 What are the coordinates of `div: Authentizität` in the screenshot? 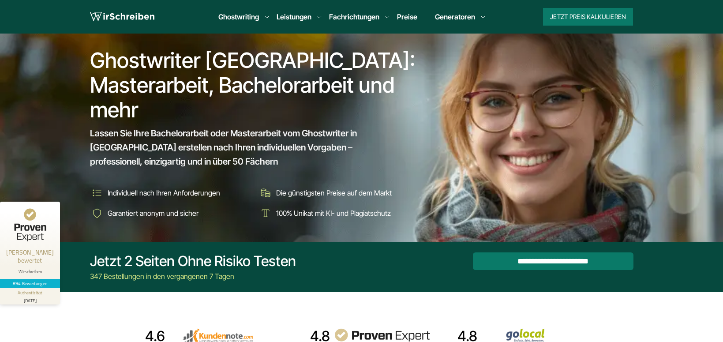 It's located at (30, 292).